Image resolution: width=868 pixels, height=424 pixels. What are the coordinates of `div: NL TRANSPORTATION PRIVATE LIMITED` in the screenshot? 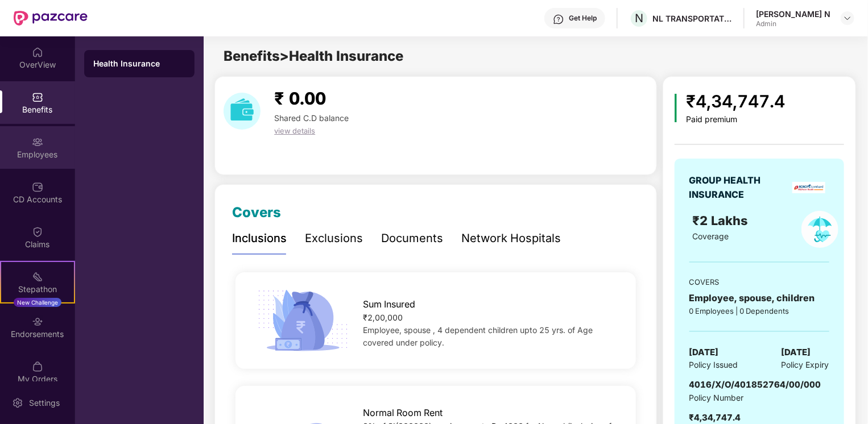 It's located at (692, 18).